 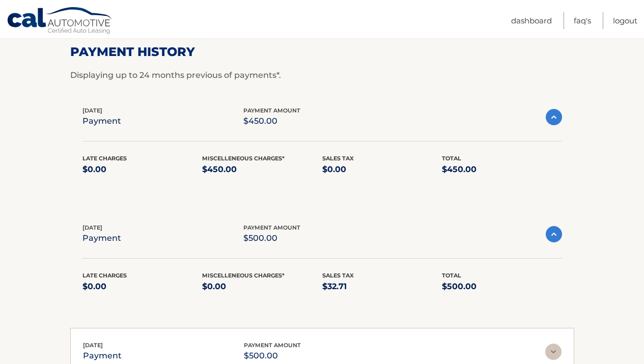 What do you see at coordinates (60, 21) in the screenshot?
I see `a: Cal Automotive` at bounding box center [60, 21].